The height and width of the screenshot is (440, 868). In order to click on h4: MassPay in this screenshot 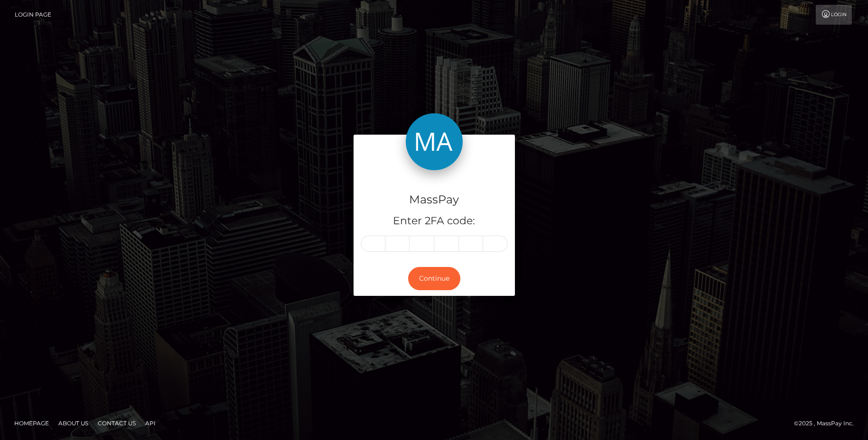, I will do `click(434, 200)`.